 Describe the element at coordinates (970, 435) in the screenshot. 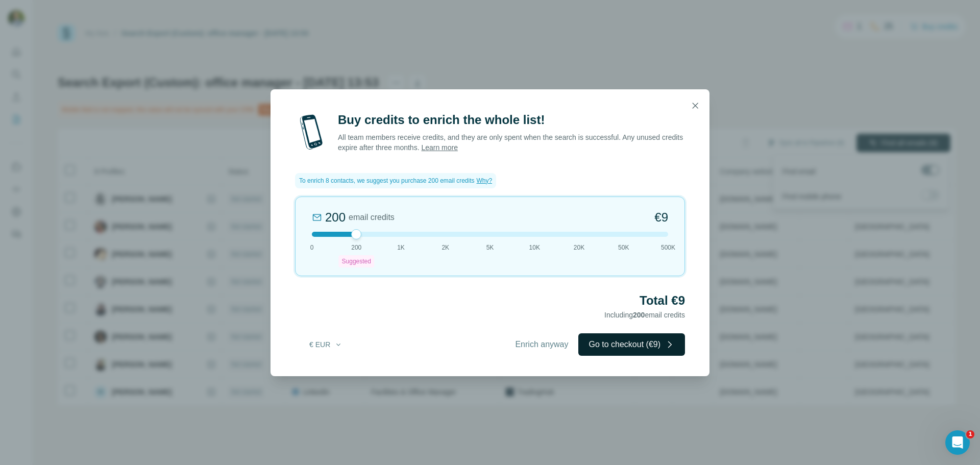

I see `span: 1` at that location.